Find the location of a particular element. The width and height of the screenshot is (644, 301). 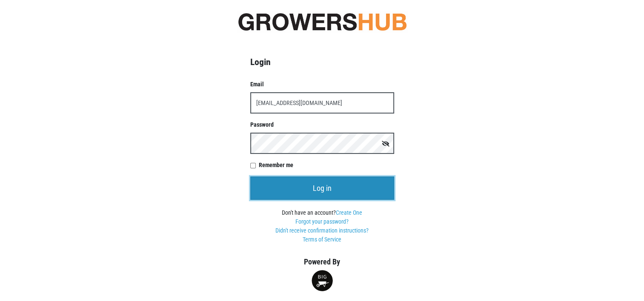

a: Didn't receive confirmation instructions? is located at coordinates (322, 231).